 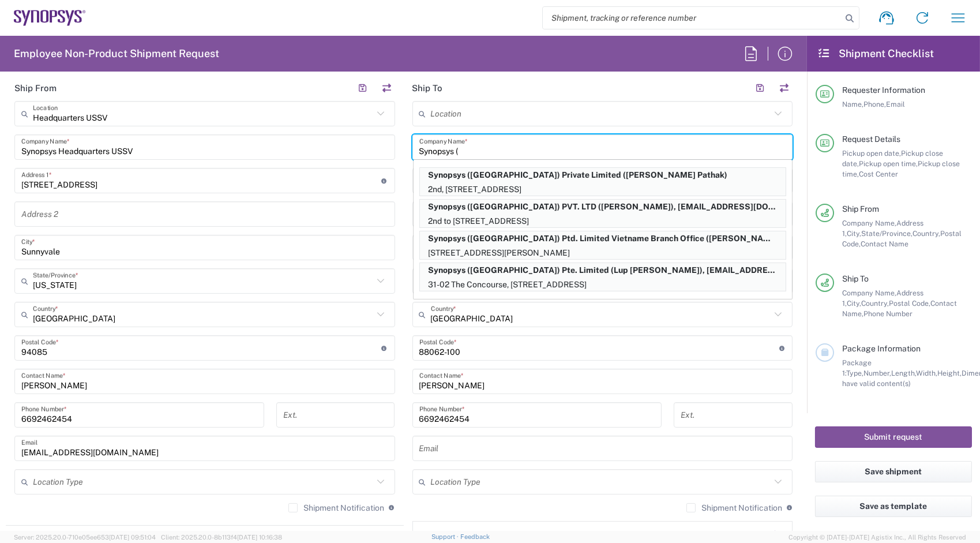 What do you see at coordinates (857, 367) in the screenshot?
I see `span: Package 1:` at bounding box center [857, 367].